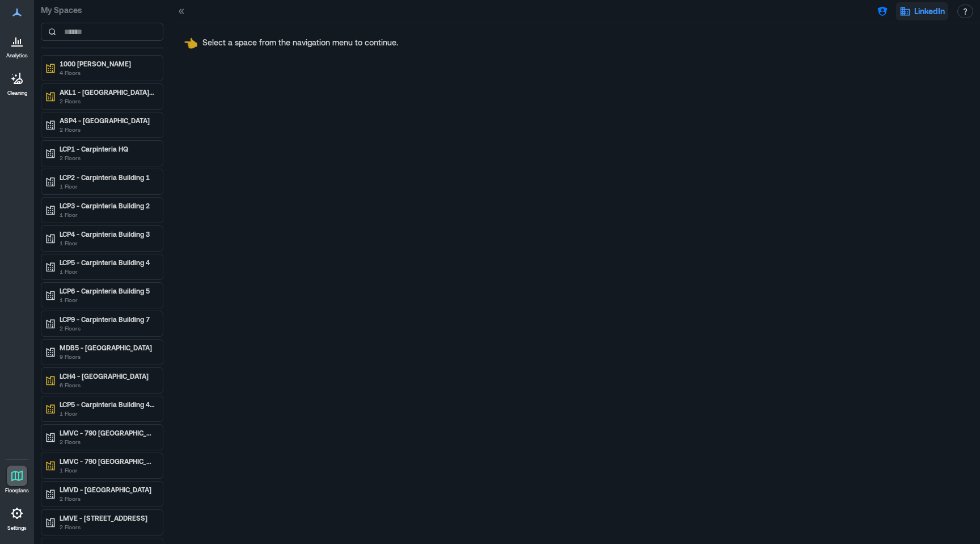 The image size is (980, 544). Describe the element at coordinates (17, 528) in the screenshot. I see `p: Settings` at that location.